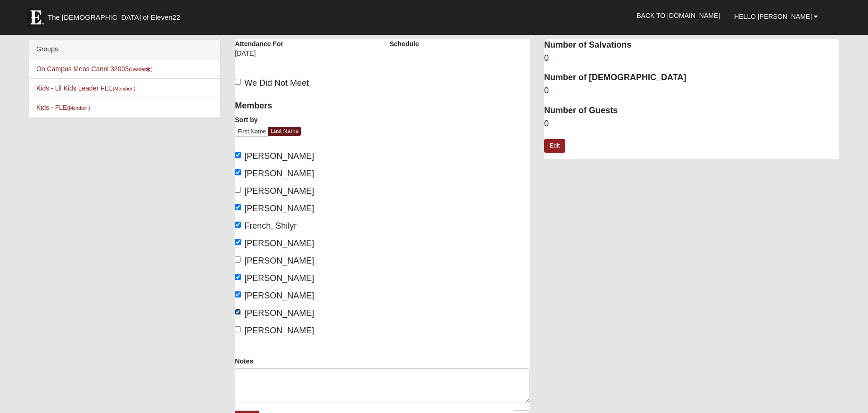 Image resolution: width=868 pixels, height=413 pixels. Describe the element at coordinates (251, 132) in the screenshot. I see `a: First Name` at that location.